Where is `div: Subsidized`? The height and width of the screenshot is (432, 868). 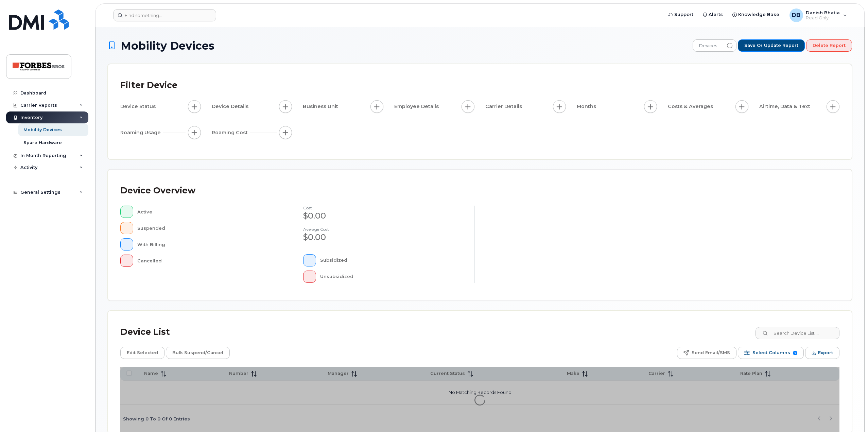
div: Subsidized is located at coordinates (392, 260).